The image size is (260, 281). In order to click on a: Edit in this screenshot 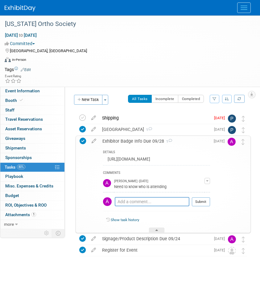, I will do `click(26, 70)`.